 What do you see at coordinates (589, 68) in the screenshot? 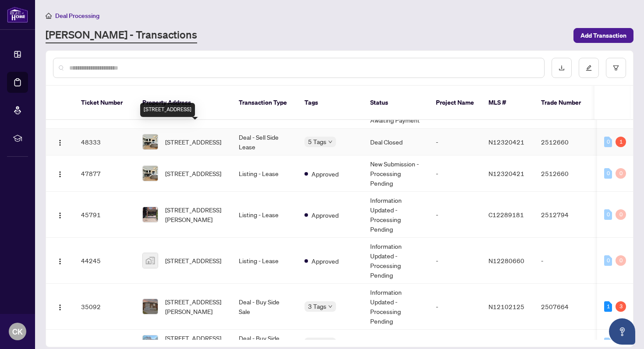
I see `span: edit` at bounding box center [589, 68].